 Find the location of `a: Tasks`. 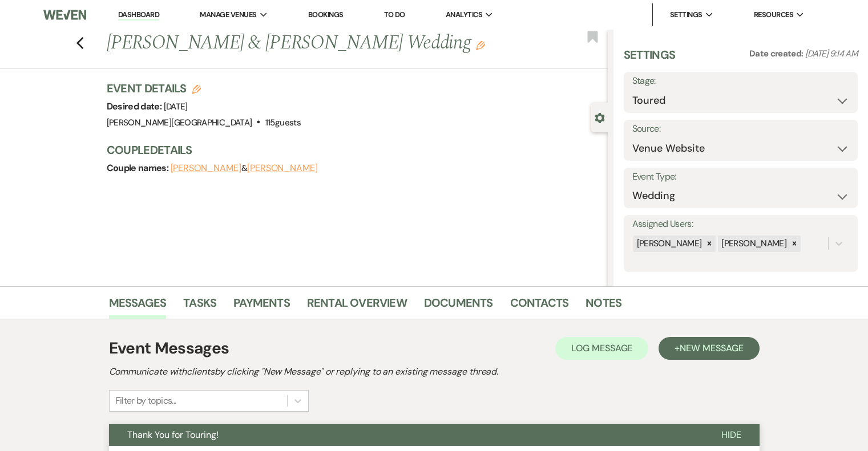

a: Tasks is located at coordinates (199, 306).